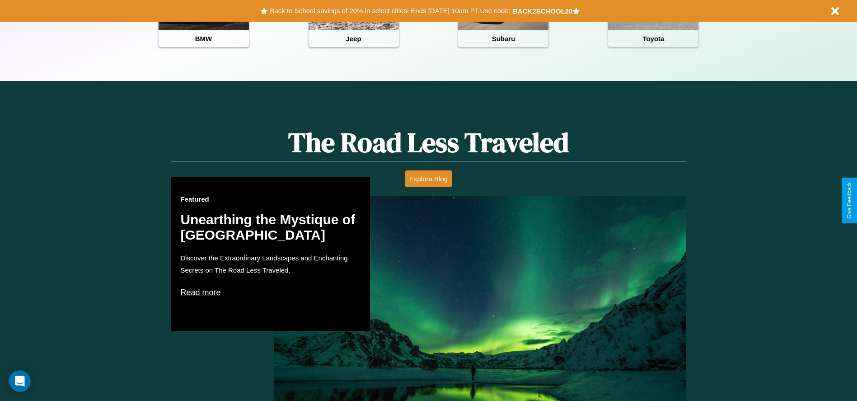 This screenshot has height=401, width=857. Describe the element at coordinates (504, 38) in the screenshot. I see `h4: Subaru` at that location.